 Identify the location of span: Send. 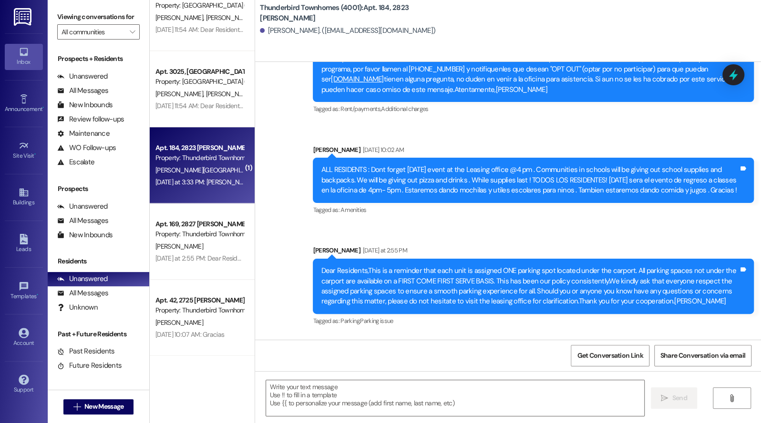
(679, 398).